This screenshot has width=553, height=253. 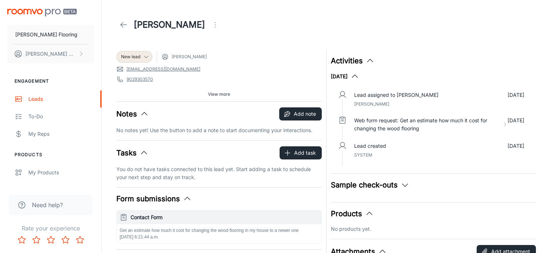 I want to click on button: Rate 4 star, so click(x=65, y=240).